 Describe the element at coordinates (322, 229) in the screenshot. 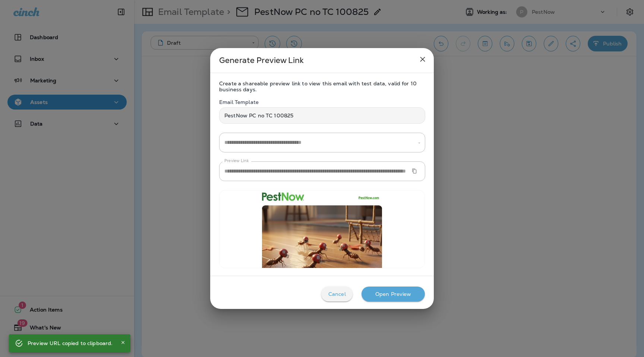

I see `img: Preview Thumbnail` at that location.